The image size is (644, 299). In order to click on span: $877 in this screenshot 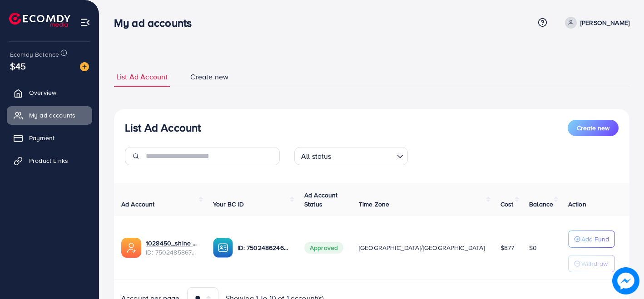, I will do `click(507, 248)`.